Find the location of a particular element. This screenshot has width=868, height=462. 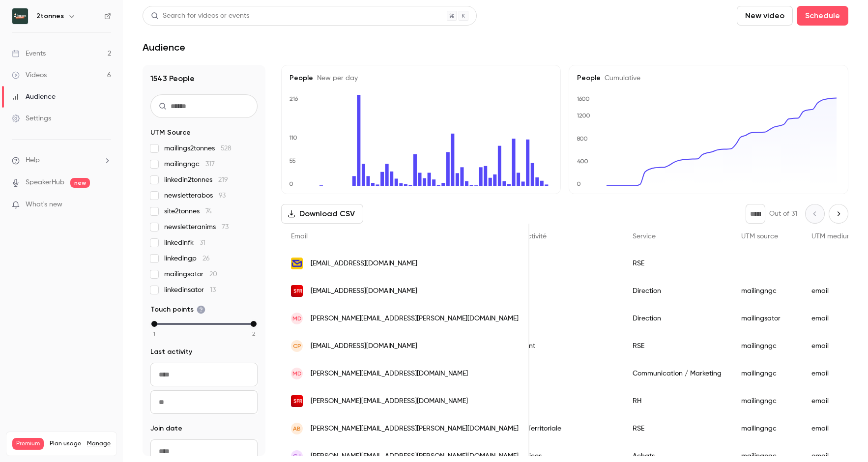

span: 26 is located at coordinates (206, 258).